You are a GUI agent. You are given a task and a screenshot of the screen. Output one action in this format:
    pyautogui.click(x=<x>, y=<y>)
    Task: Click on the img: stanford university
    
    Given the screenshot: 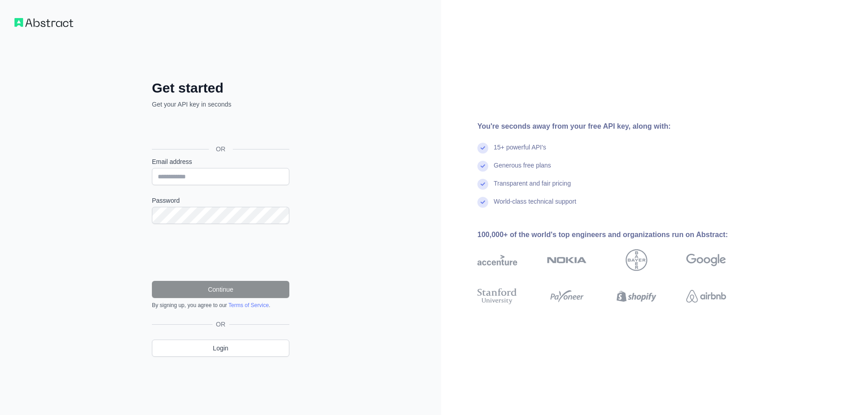 What is the action you would take?
    pyautogui.click(x=498, y=297)
    